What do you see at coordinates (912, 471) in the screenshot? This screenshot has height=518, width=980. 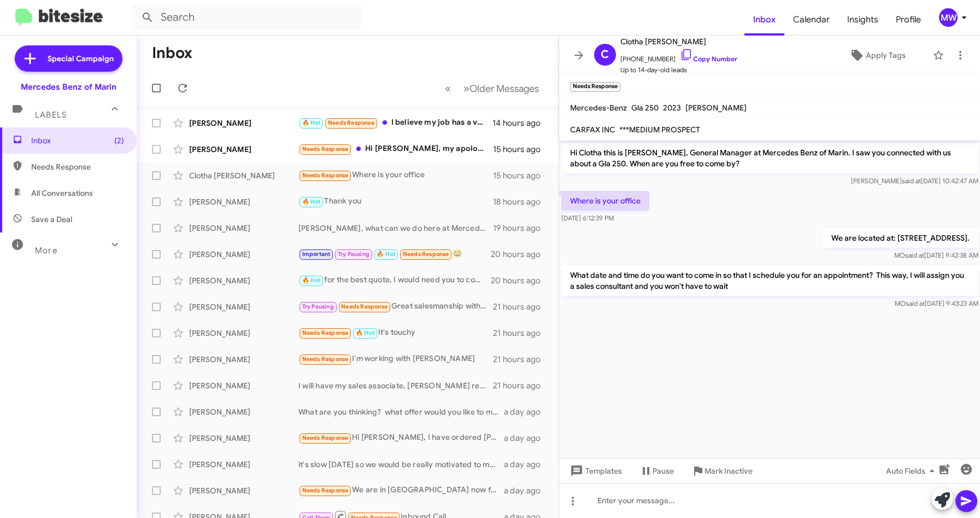 I see `button: Auto Fields` at bounding box center [912, 471].